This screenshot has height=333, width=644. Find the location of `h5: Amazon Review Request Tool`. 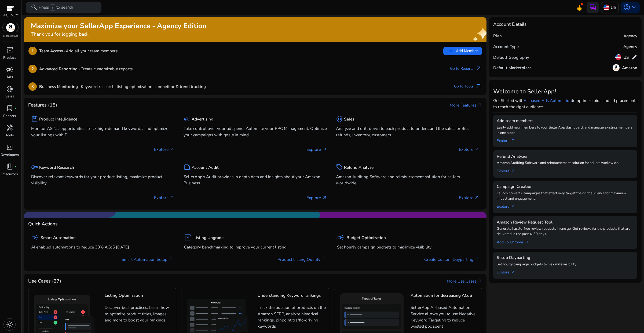

h5: Amazon Review Request Tool is located at coordinates (565, 222).